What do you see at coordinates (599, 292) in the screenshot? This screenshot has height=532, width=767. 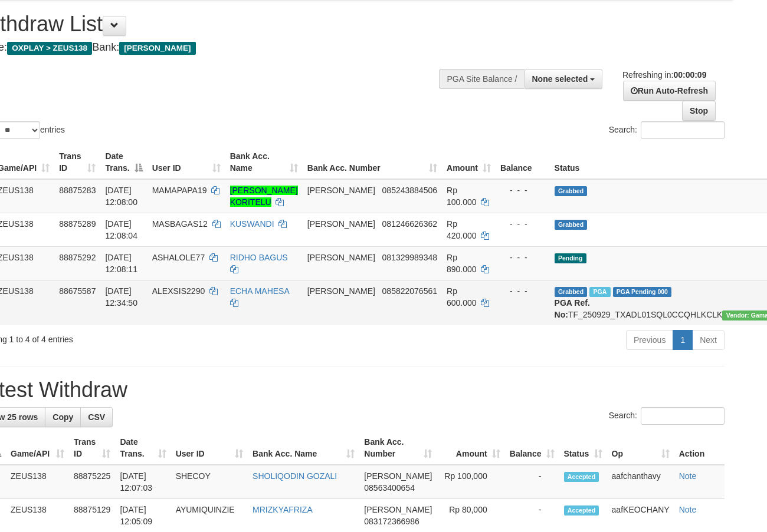 I see `span: Marked by aafpengsreynich` at bounding box center [599, 292].